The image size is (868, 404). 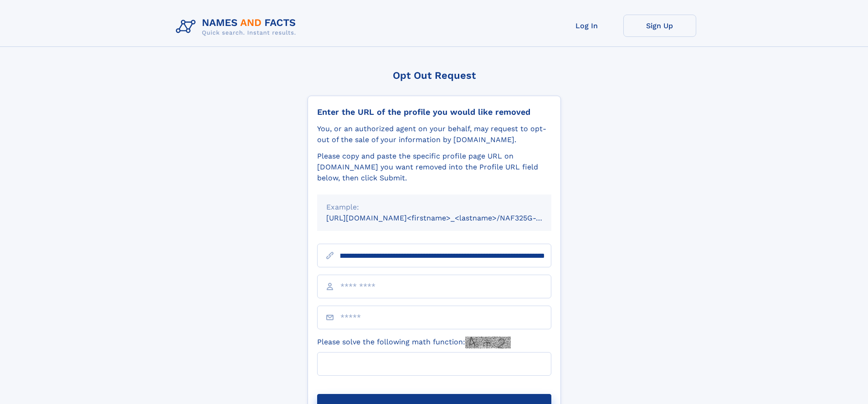 I want to click on img: Logo Names and Facts, so click(x=238, y=27).